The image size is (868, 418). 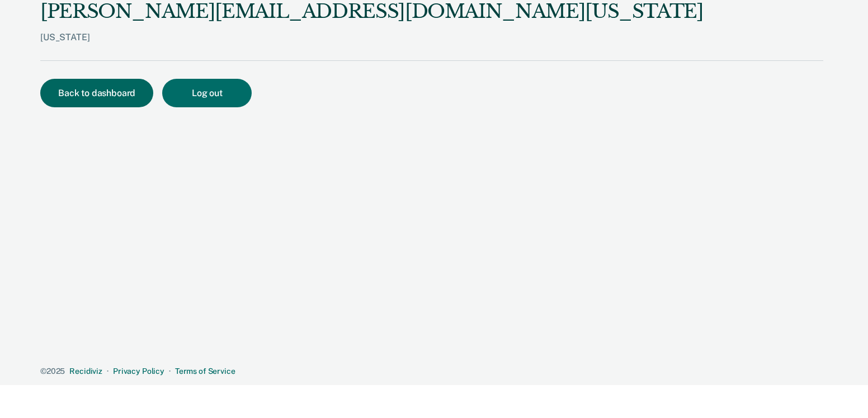 I want to click on a: Recidiviz, so click(x=86, y=371).